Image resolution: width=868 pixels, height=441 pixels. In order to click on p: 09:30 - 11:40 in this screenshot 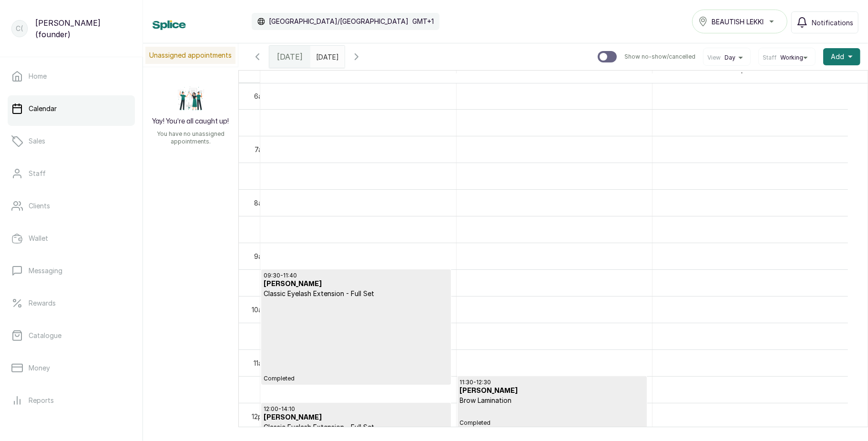, I will do `click(356, 275)`.